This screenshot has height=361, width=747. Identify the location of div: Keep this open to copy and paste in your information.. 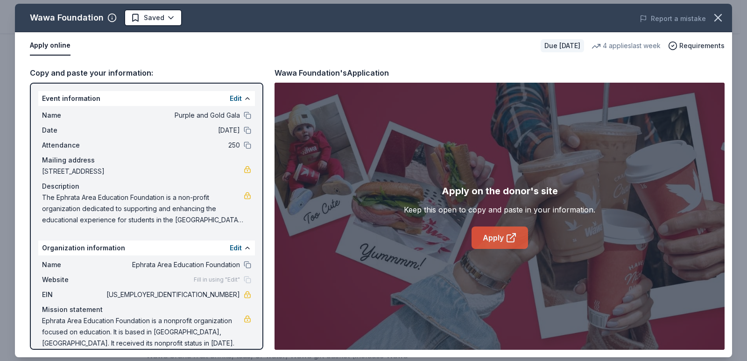
(500, 210).